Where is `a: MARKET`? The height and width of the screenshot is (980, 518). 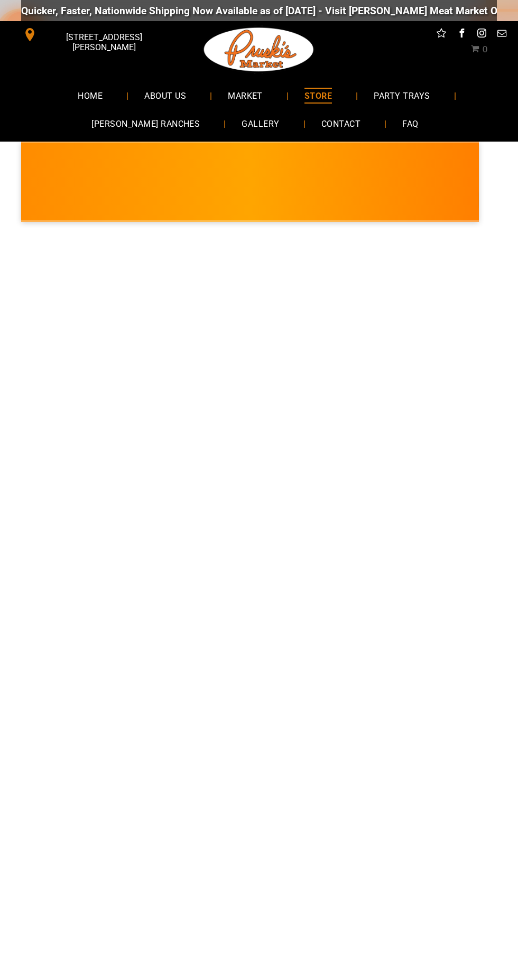 a: MARKET is located at coordinates (245, 95).